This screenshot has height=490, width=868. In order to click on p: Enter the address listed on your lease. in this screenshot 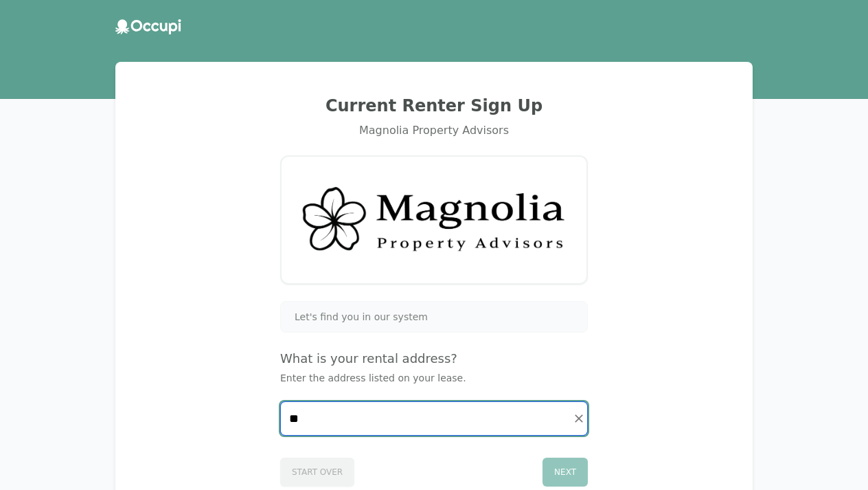, I will do `click(434, 378)`.